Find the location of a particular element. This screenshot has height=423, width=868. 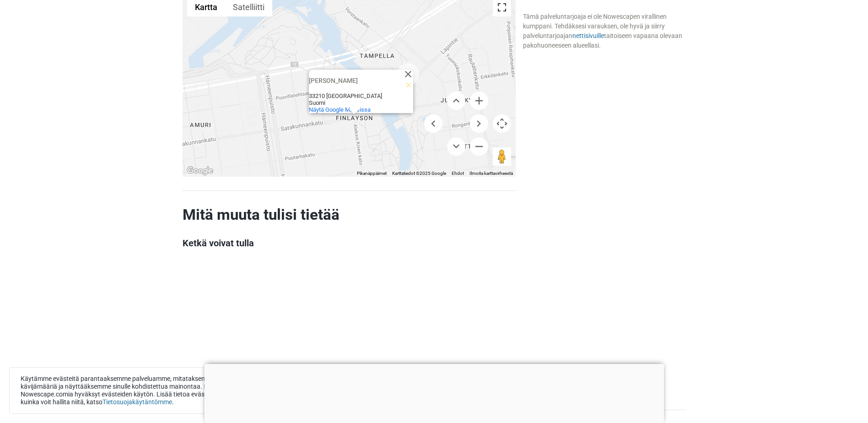

button: Pikanäppäimet is located at coordinates (372, 173).